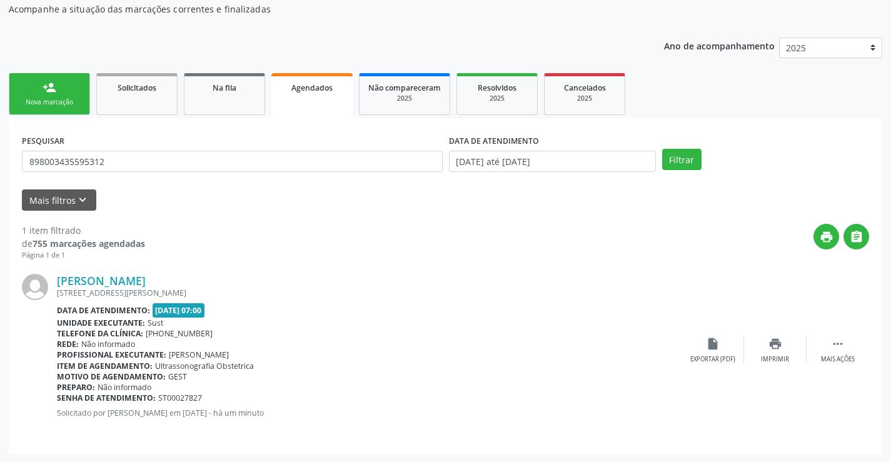 This screenshot has width=891, height=462. What do you see at coordinates (103, 310) in the screenshot?
I see `b: Data de atendimento:` at bounding box center [103, 310].